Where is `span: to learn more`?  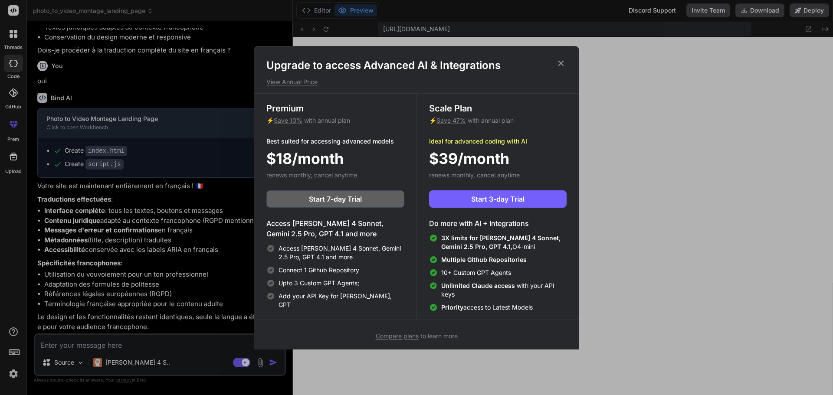
span: to learn more is located at coordinates (416, 336).